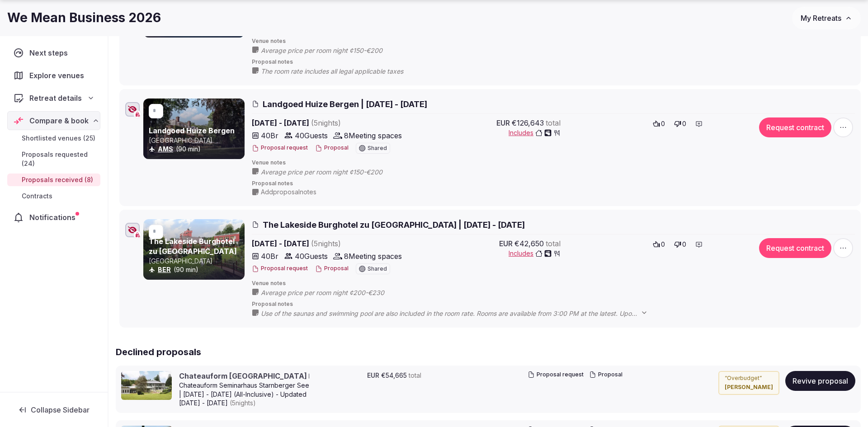 Image resolution: width=868 pixels, height=427 pixels. I want to click on span: Proposals received (8), so click(58, 180).